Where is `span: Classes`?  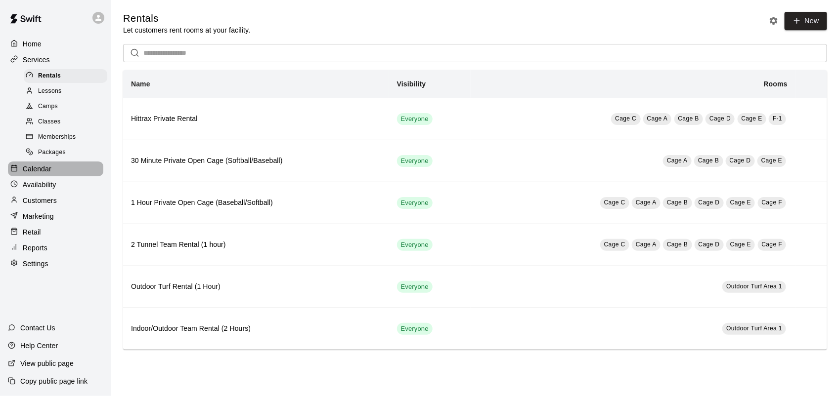 span: Classes is located at coordinates (49, 122).